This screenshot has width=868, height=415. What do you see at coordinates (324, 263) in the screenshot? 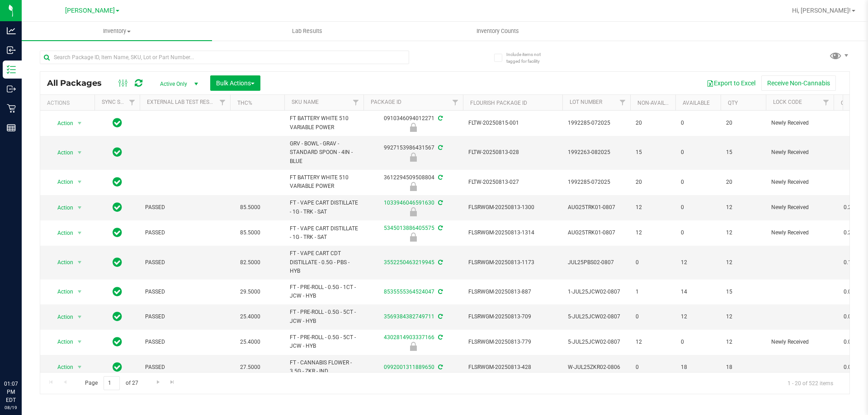
I see `span: FT - VAPE CART CDT DISTILLATE - 0.5G - PBS - HYB` at bounding box center [324, 263].